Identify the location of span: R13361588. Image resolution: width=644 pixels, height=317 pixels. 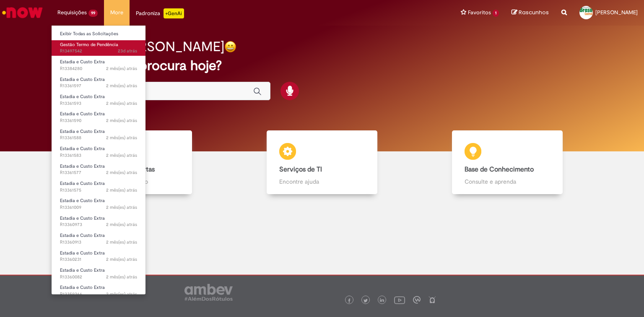
(99, 138).